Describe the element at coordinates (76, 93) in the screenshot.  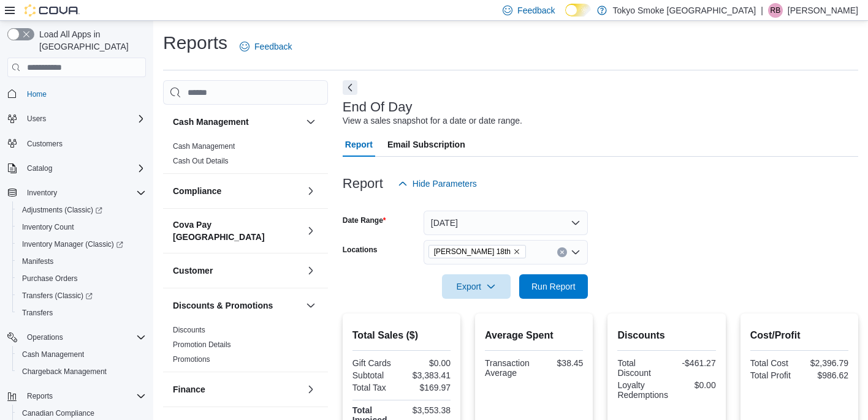
I see `button: Home` at that location.